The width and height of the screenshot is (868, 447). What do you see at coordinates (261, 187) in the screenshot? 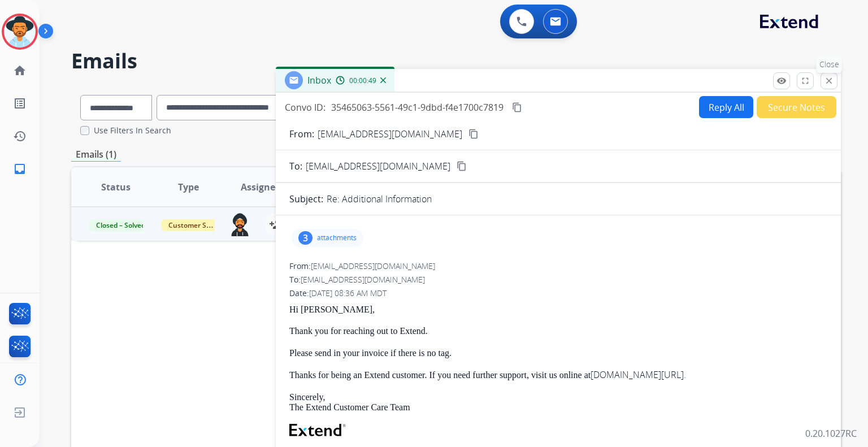
I see `span: Assignee` at bounding box center [261, 187].